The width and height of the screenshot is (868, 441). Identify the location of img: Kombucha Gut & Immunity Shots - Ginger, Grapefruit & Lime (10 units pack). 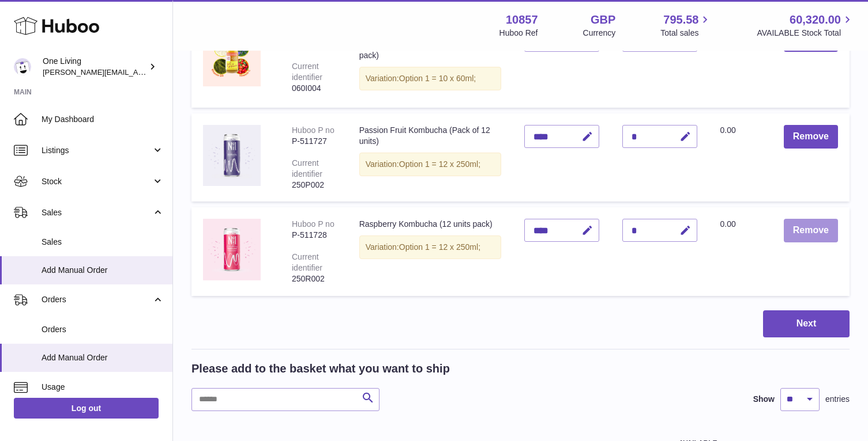
(232, 57).